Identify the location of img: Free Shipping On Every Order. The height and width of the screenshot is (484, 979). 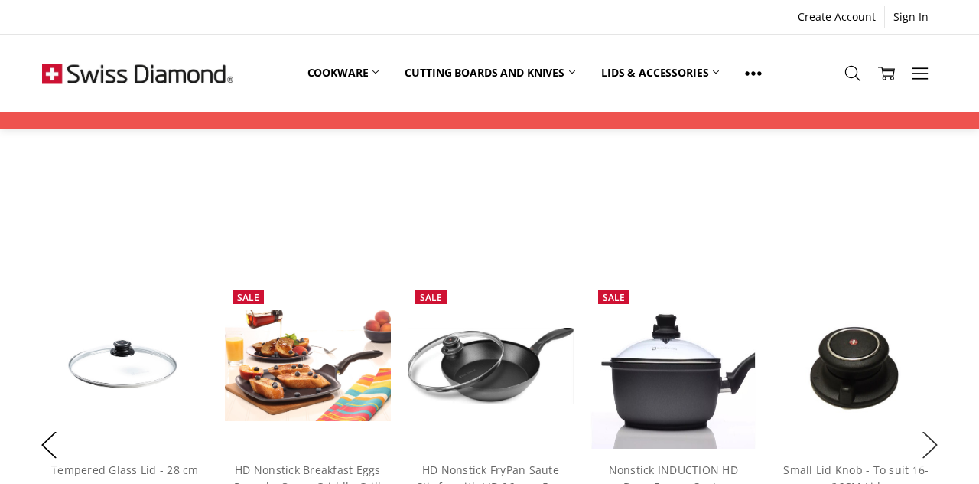
(138, 73).